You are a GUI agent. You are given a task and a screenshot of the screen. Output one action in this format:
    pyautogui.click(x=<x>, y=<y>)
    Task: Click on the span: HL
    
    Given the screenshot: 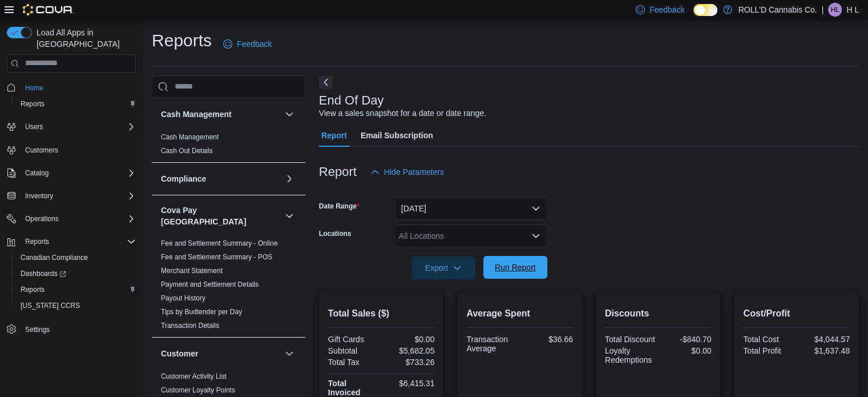 What is the action you would take?
    pyautogui.click(x=835, y=10)
    